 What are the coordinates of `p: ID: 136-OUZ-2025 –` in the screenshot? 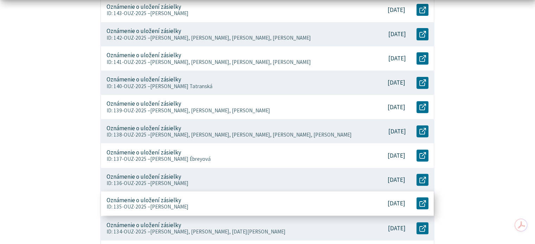 It's located at (231, 183).